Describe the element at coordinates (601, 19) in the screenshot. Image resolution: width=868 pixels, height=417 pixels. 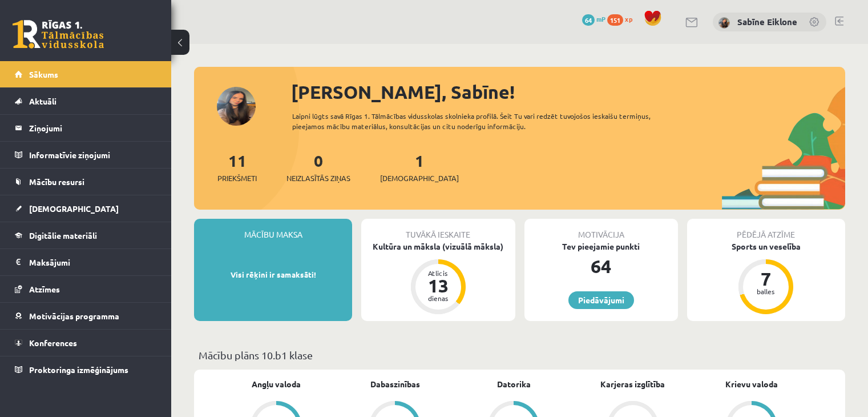
I see `span: mP` at that location.